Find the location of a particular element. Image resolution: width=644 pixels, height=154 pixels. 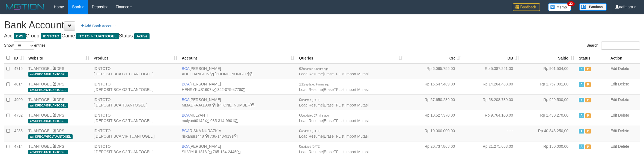

span: aaf-DPBCA02TUANTOGEL is located at coordinates (48, 90).